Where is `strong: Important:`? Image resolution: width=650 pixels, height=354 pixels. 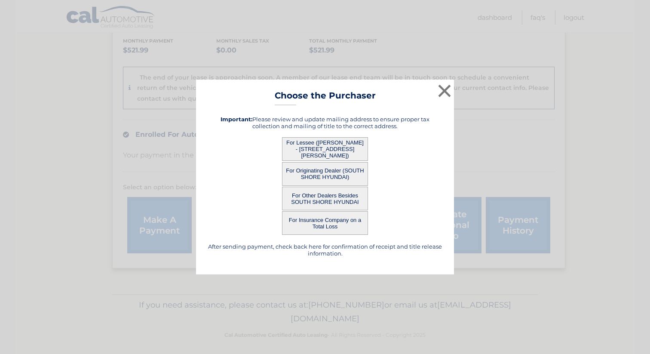
strong: Important: is located at coordinates (236, 119).